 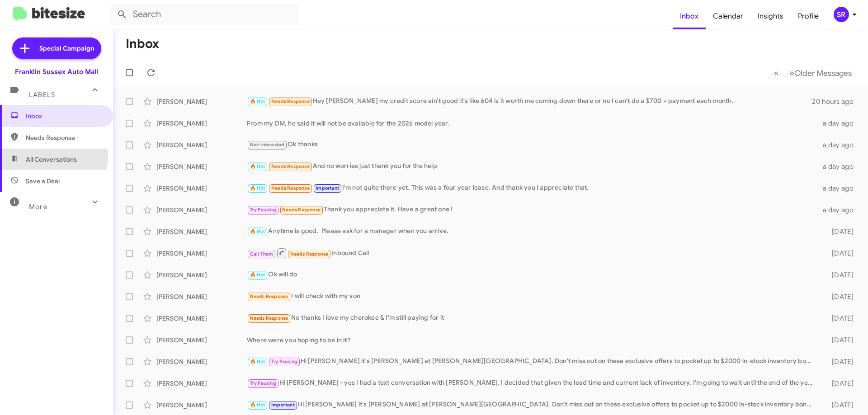 What do you see at coordinates (56, 48) in the screenshot?
I see `a: Special Campaign` at bounding box center [56, 48].